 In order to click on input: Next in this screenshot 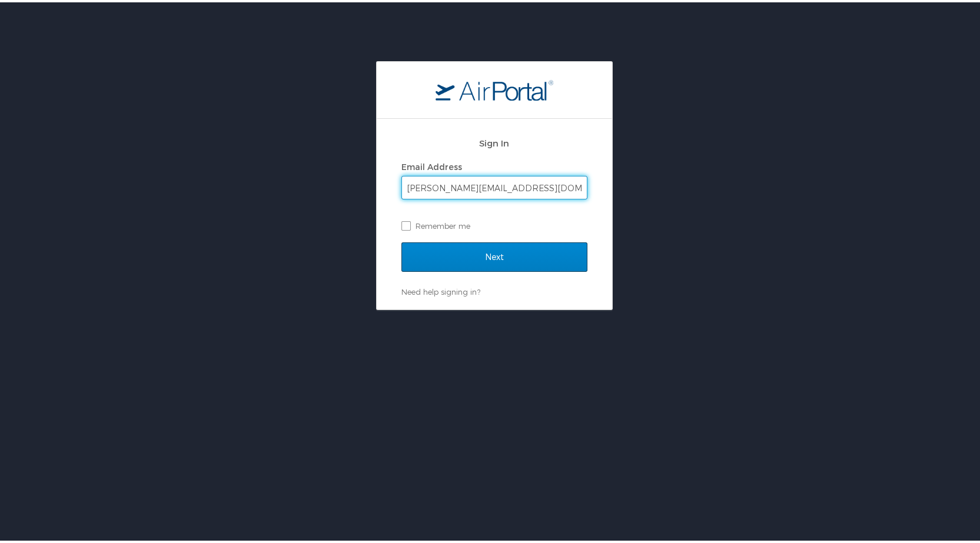, I will do `click(495, 255)`.